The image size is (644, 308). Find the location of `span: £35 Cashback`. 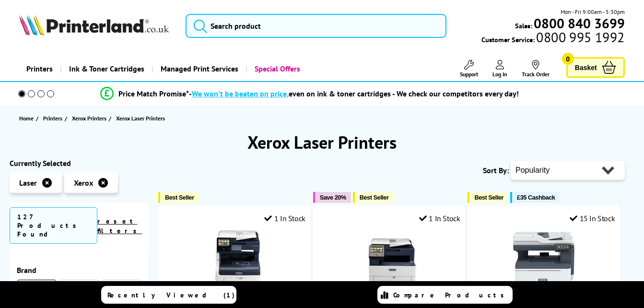

span: £35 Cashback is located at coordinates (535, 197).